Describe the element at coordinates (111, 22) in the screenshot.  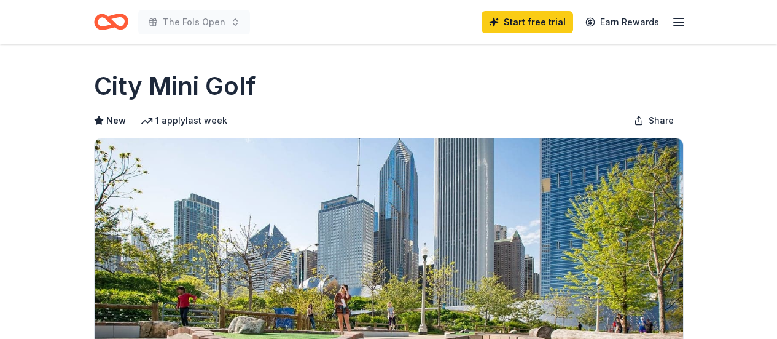
I see `a: Home` at that location.